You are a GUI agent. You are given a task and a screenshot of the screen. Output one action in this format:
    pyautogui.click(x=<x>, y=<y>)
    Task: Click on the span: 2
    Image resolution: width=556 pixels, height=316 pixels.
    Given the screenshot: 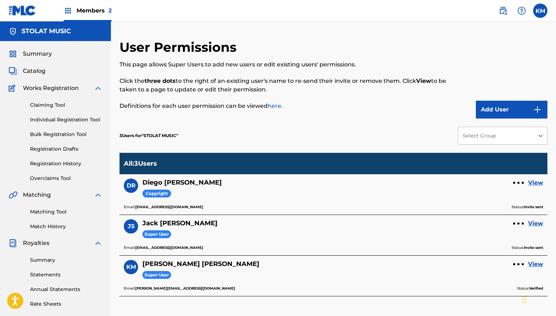 What is the action you would take?
    pyautogui.click(x=110, y=10)
    